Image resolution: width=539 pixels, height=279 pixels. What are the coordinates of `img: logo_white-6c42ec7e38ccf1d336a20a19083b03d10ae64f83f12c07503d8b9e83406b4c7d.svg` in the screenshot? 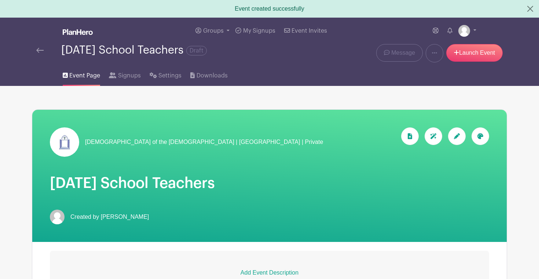 It's located at (78, 32).